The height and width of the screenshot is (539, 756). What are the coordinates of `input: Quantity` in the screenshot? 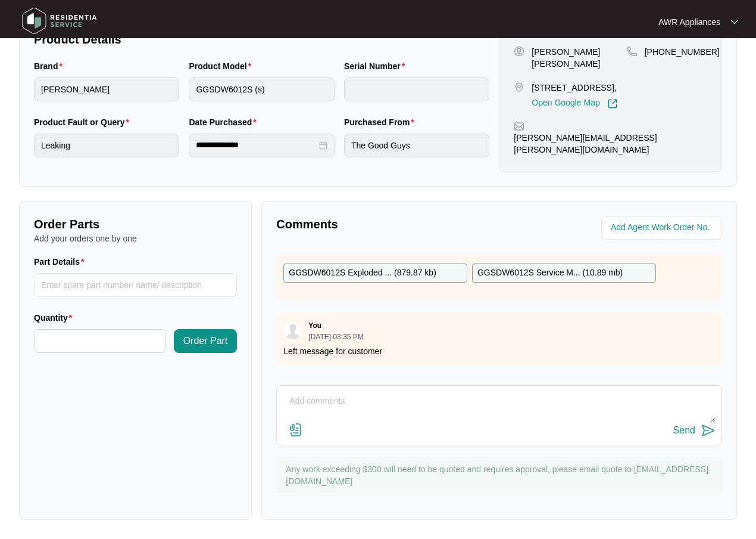 It's located at (100, 341).